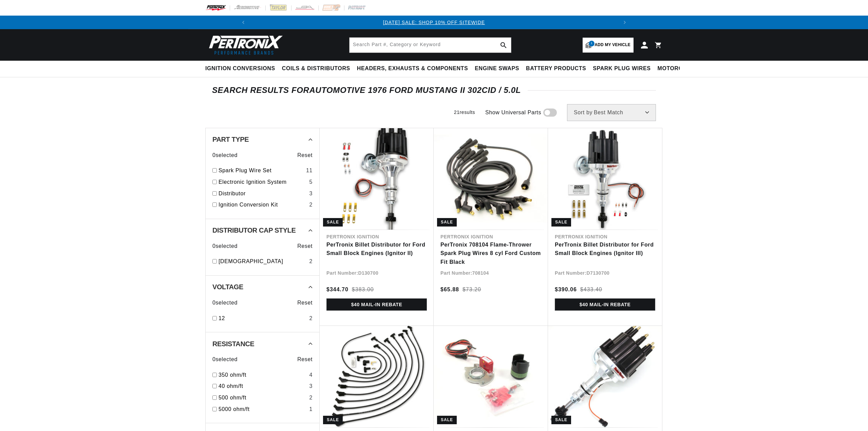 The height and width of the screenshot is (431, 868). I want to click on a: Ignition Conversion Kit, so click(262, 205).